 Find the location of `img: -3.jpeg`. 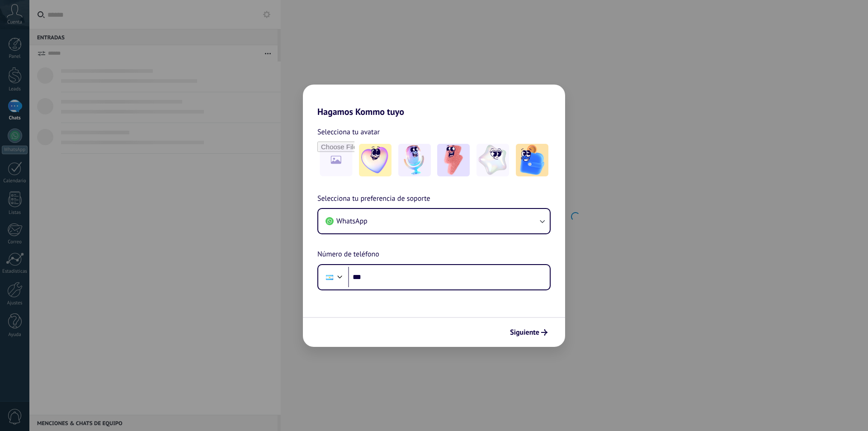

img: -3.jpeg is located at coordinates (453, 160).